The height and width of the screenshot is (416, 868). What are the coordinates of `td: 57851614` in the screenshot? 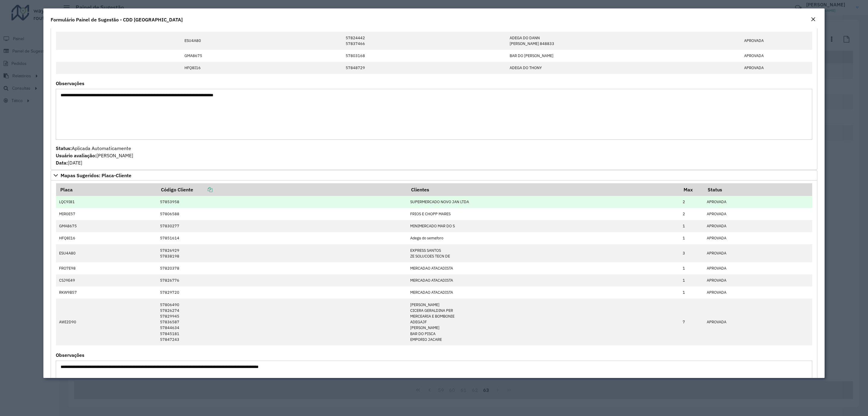 It's located at (282, 238).